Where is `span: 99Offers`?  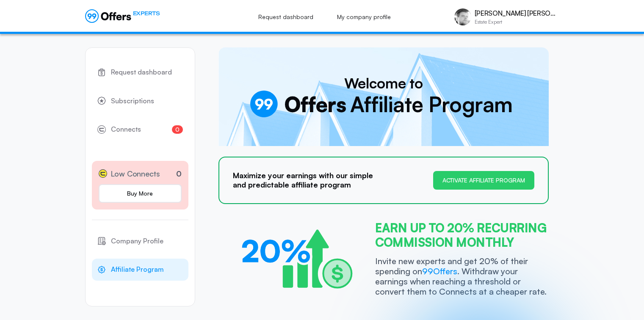 span: 99Offers is located at coordinates (439, 271).